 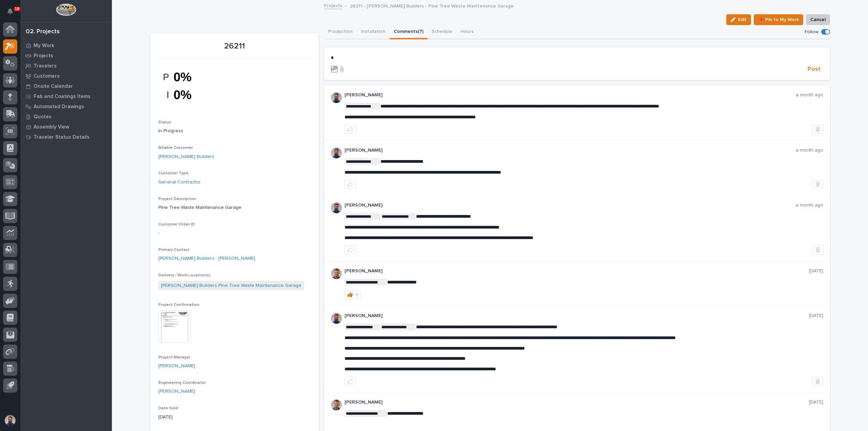 I want to click on button: Post, so click(x=814, y=69).